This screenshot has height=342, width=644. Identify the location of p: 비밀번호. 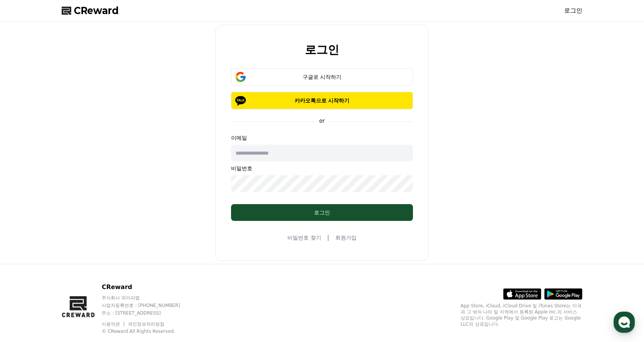
(322, 168).